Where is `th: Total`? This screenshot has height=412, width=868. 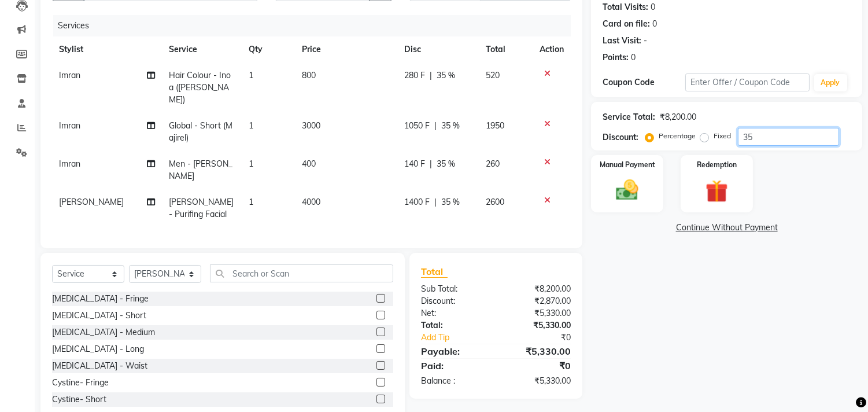
th: Total is located at coordinates (506, 49).